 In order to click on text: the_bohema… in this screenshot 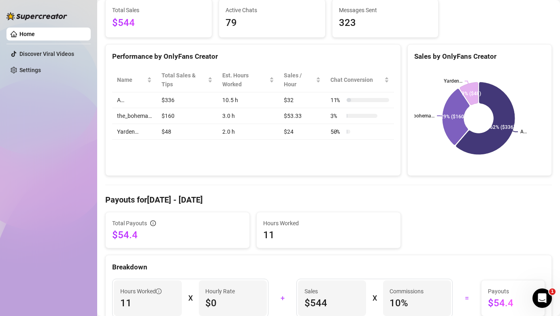, I will do `click(420, 116)`.